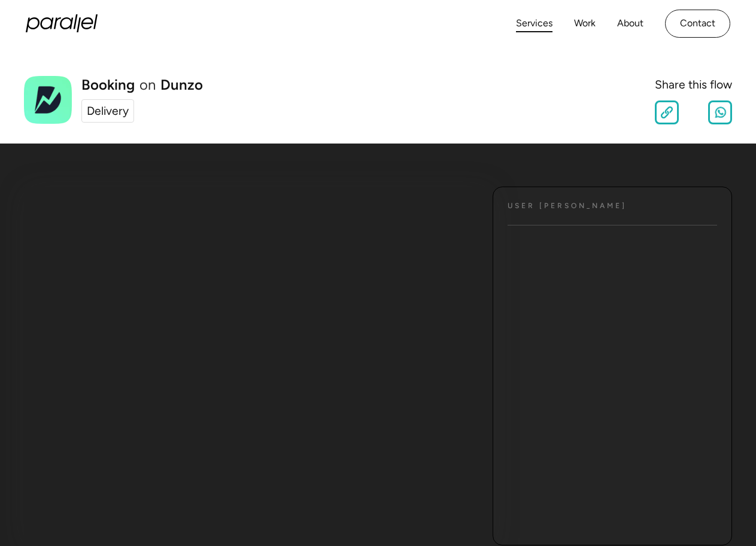 This screenshot has height=546, width=756. What do you see at coordinates (108, 85) in the screenshot?
I see `h1: Booking` at bounding box center [108, 85].